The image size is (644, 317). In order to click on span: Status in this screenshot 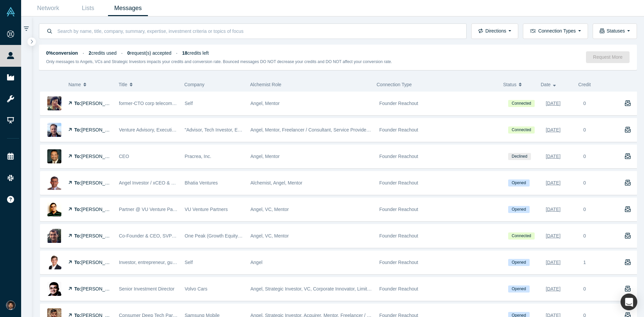, I will do `click(509, 85)`.